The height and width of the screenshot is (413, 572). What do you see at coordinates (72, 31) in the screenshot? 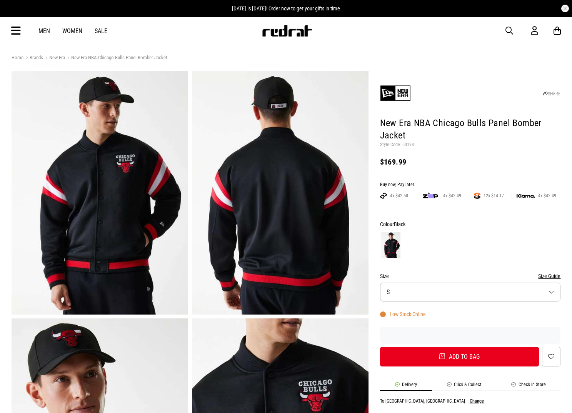
I see `a: Women` at bounding box center [72, 31].